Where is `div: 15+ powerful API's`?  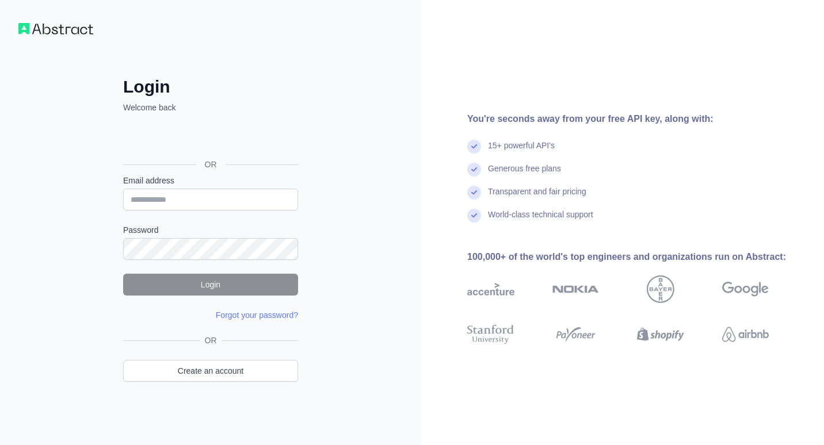
div: 15+ powerful API's is located at coordinates (521, 151).